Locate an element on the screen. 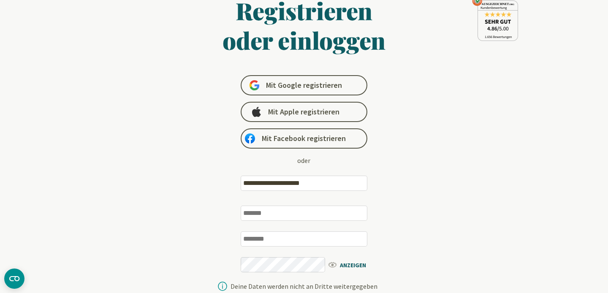 The image size is (608, 293). button: CMP-Widget öffnen is located at coordinates (14, 279).